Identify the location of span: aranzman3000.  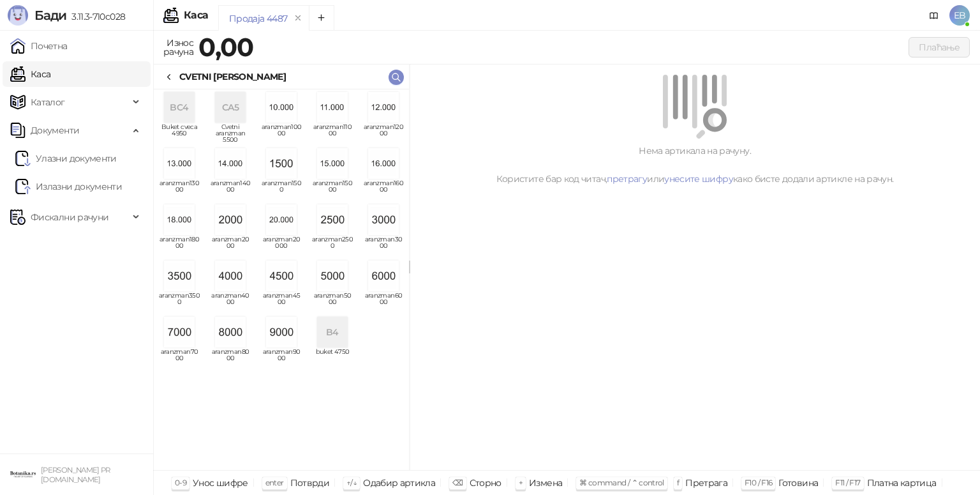
(383, 246).